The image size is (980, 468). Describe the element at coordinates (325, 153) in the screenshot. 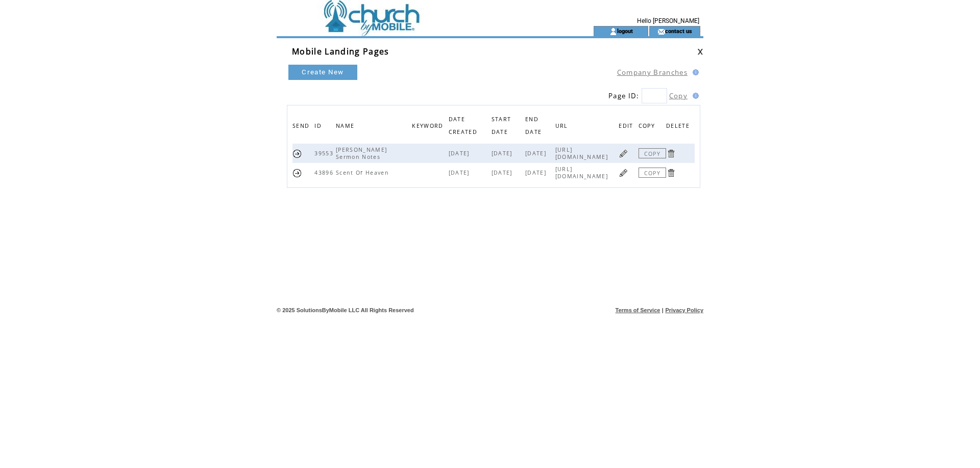

I see `span: 39553` at that location.